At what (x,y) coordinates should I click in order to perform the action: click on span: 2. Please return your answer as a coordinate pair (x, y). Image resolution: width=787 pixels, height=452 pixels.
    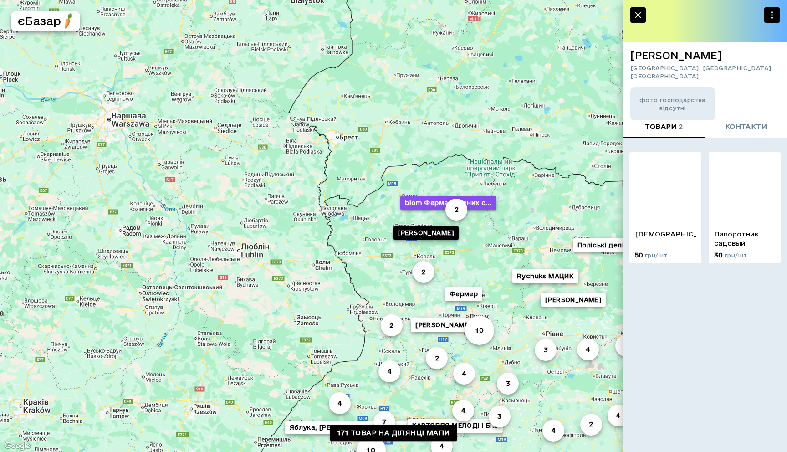
    Looking at the image, I should click on (680, 126).